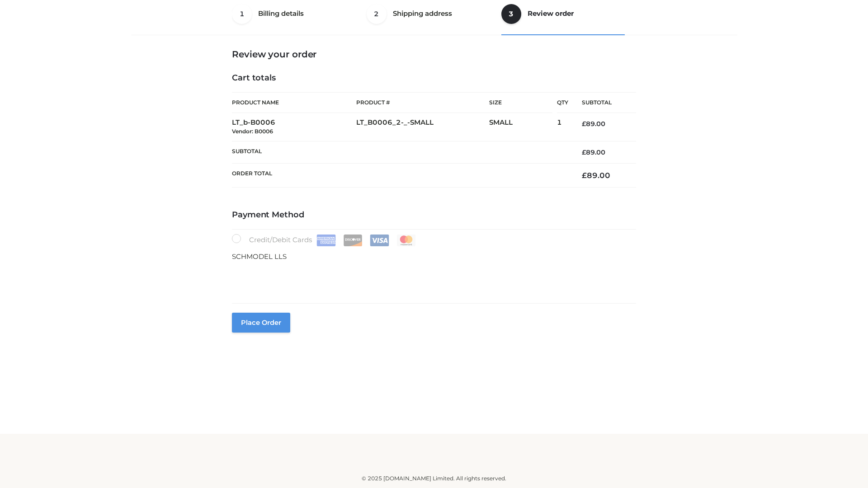 Image resolution: width=868 pixels, height=488 pixels. Describe the element at coordinates (400, 175) in the screenshot. I see `th: Order Total` at that location.